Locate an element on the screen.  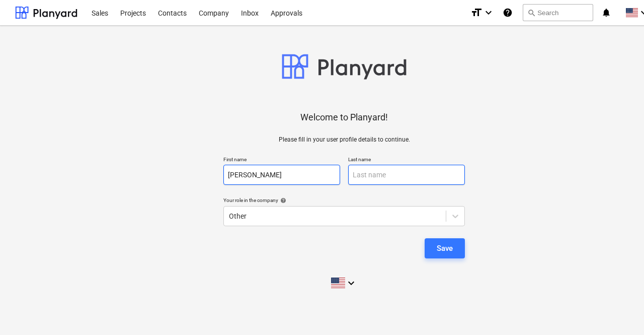
p: Last name is located at coordinates (406, 160).